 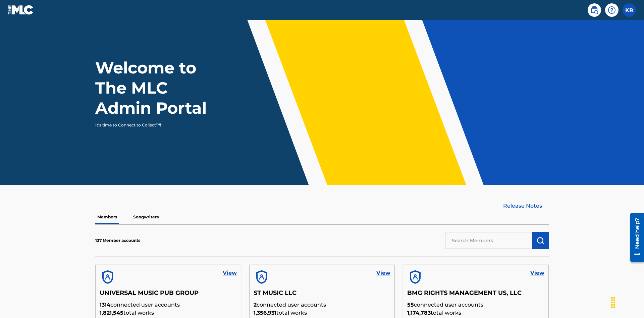 I want to click on span: 55, so click(x=410, y=304).